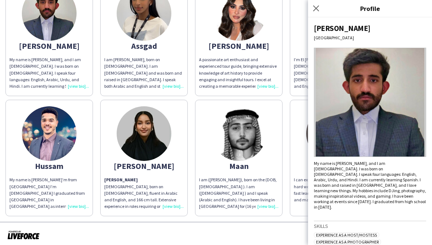 The image size is (432, 245). I want to click on img: thumb-6741ad1bae53a.jpeg, so click(239, 134).